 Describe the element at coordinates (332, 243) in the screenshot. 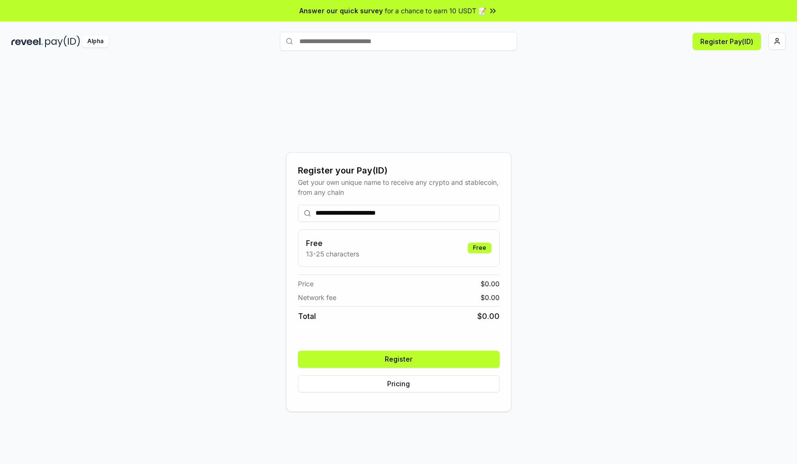

I see `h3: Free` at that location.